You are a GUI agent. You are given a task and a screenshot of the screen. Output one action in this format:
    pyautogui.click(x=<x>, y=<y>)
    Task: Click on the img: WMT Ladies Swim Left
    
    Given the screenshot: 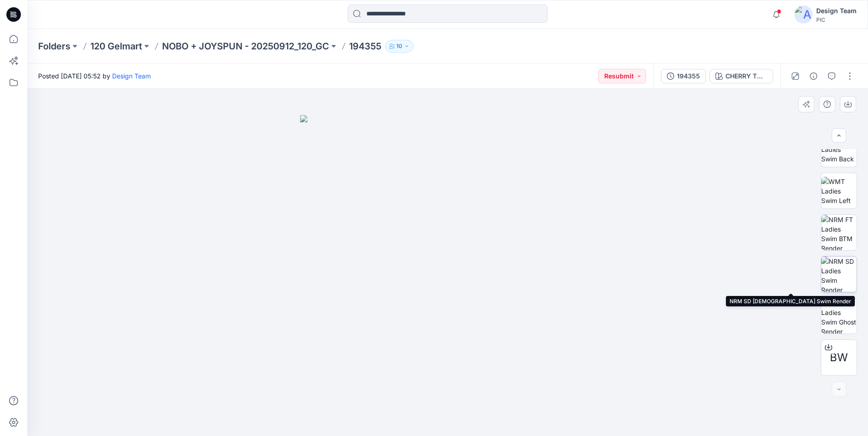 What is the action you would take?
    pyautogui.click(x=838, y=191)
    